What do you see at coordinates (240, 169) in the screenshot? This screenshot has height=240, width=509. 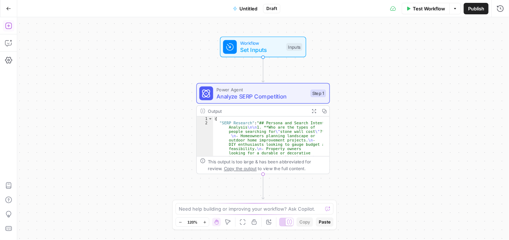 I see `span: Copy the output` at bounding box center [240, 169].